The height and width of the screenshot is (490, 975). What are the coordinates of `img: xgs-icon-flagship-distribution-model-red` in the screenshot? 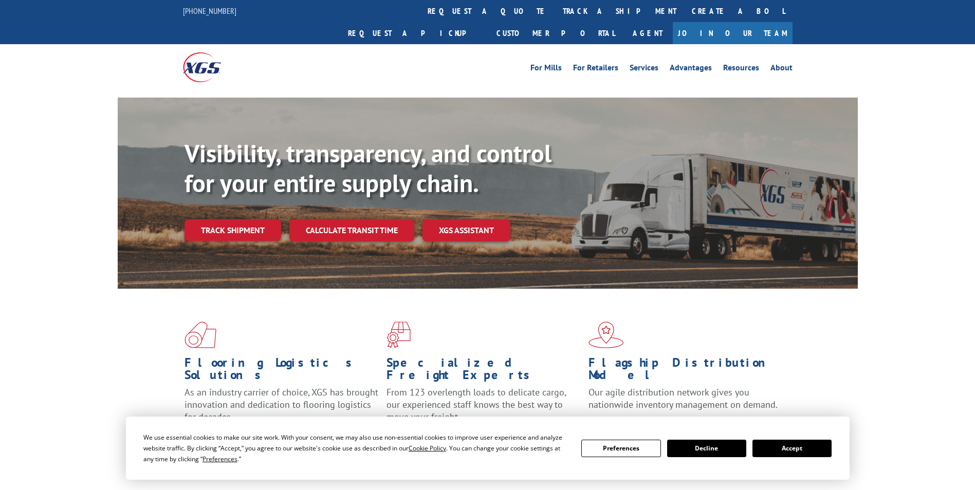 It's located at (606, 335).